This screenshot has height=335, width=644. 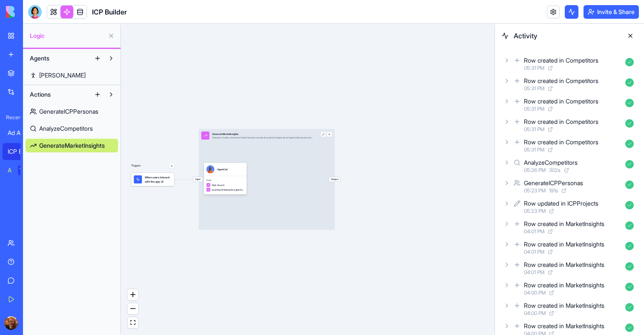 I want to click on button: zoom out, so click(x=133, y=309).